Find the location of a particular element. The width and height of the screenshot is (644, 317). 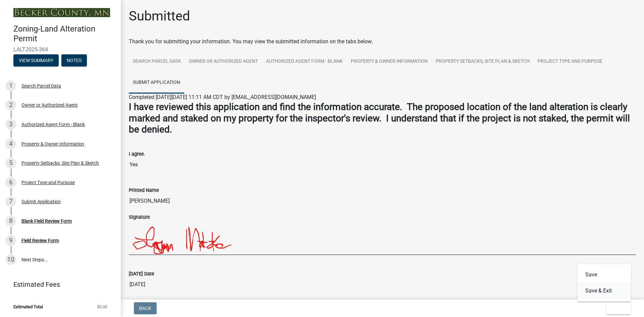

button: Exit is located at coordinates (619, 308).